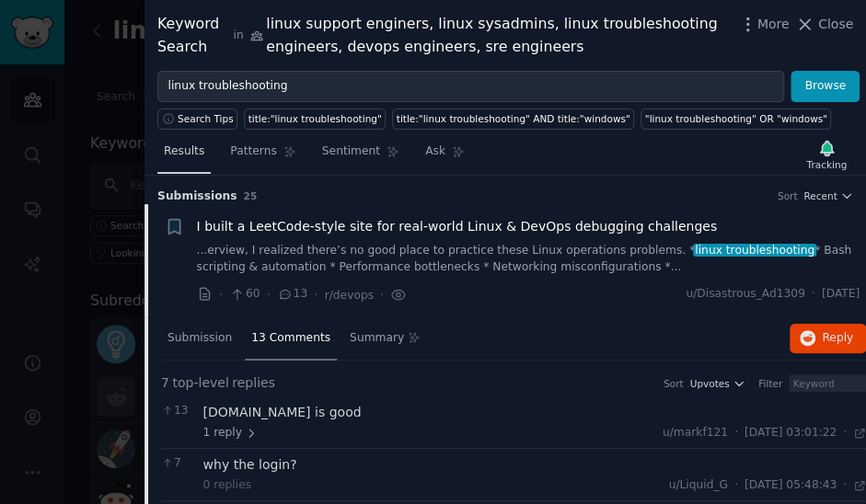 This screenshot has width=866, height=504. Describe the element at coordinates (457, 227) in the screenshot. I see `a: I built a LeetCode-style site for real-world Linux & DevOps debugging challenges` at that location.